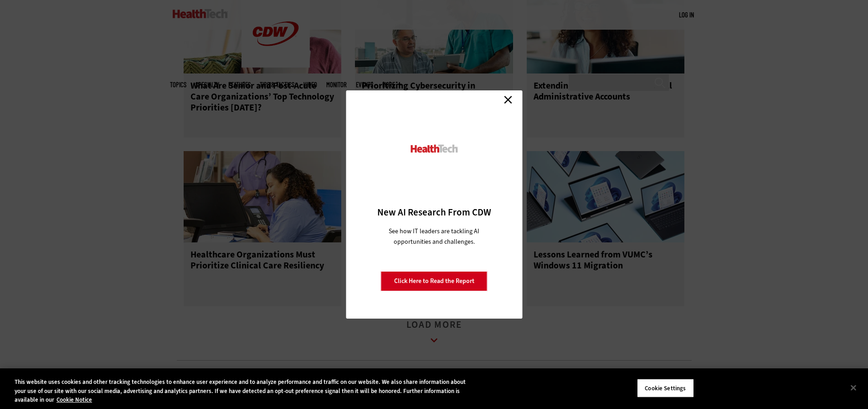 Image resolution: width=868 pixels, height=409 pixels. Describe the element at coordinates (854, 387) in the screenshot. I see `button: Close` at that location.